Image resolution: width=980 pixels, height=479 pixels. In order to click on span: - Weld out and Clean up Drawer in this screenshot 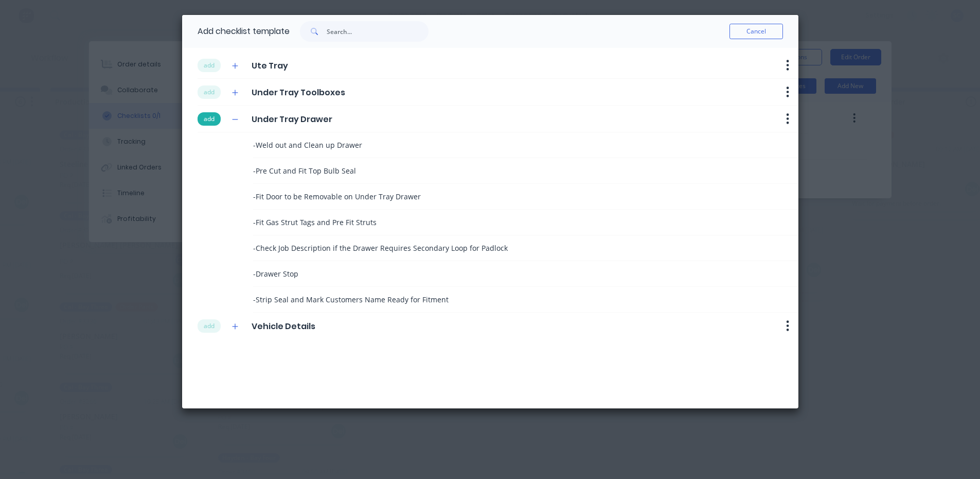, I will do `click(307, 145)`.